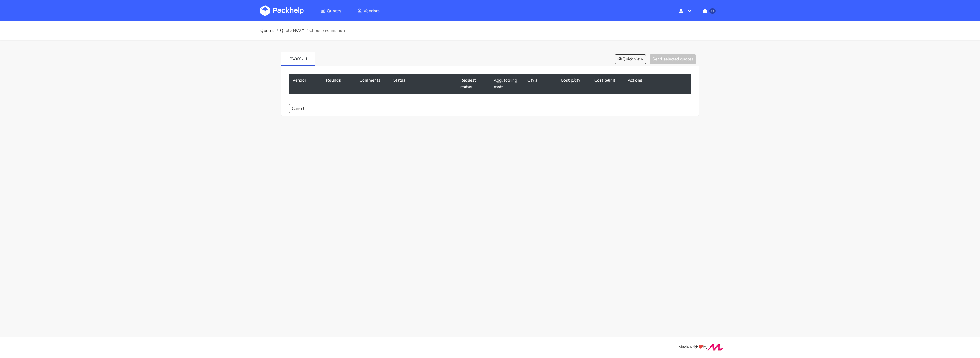 The height and width of the screenshot is (358, 980). Describe the element at coordinates (368, 11) in the screenshot. I see `a: Vendors` at that location.